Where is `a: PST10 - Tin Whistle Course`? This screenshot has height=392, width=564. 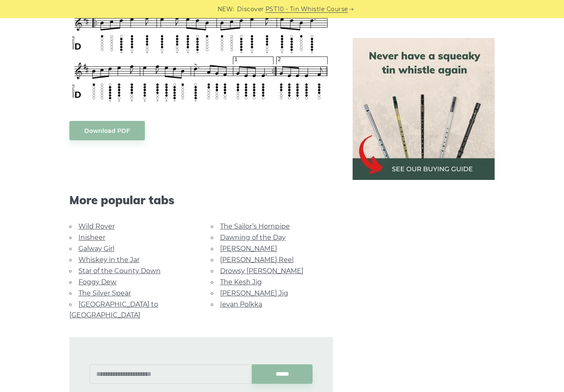
a: PST10 - Tin Whistle Course is located at coordinates (307, 9).